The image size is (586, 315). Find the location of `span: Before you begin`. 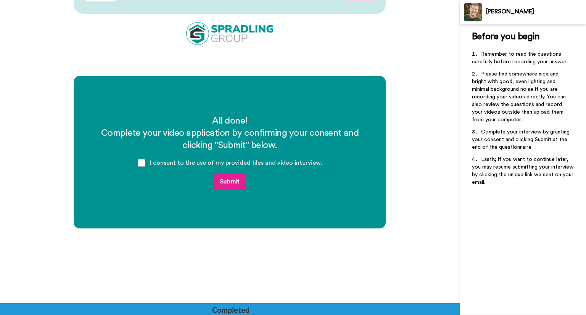

span: Before you begin is located at coordinates (506, 37).